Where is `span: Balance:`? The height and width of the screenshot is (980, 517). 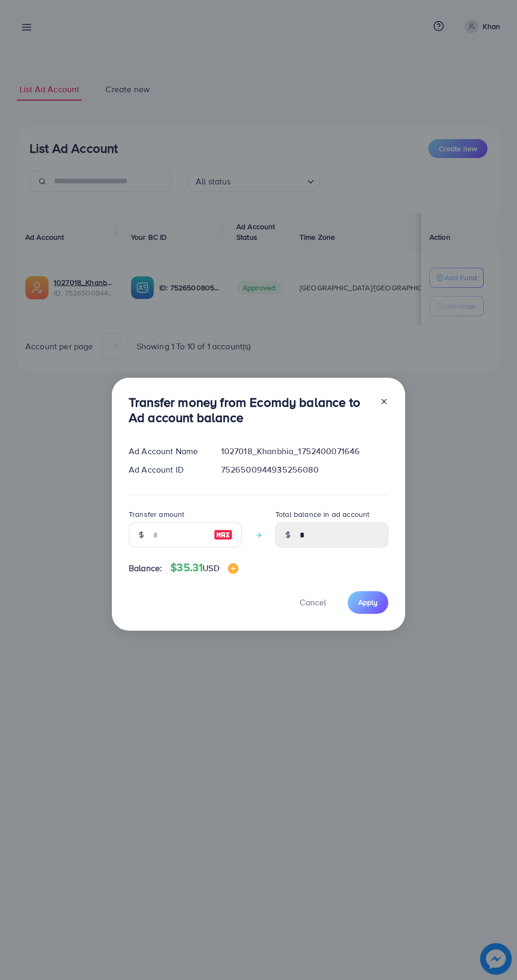 span: Balance: is located at coordinates (145, 568).